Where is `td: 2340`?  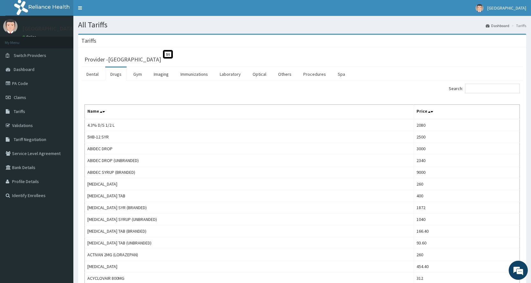
td: 2340 is located at coordinates (466, 161).